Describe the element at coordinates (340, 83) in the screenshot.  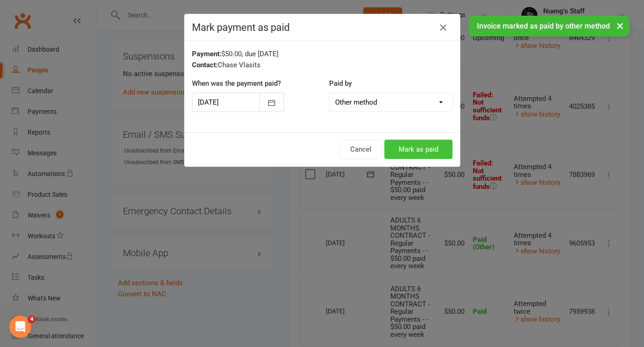
I see `label: Paid by` at that location.